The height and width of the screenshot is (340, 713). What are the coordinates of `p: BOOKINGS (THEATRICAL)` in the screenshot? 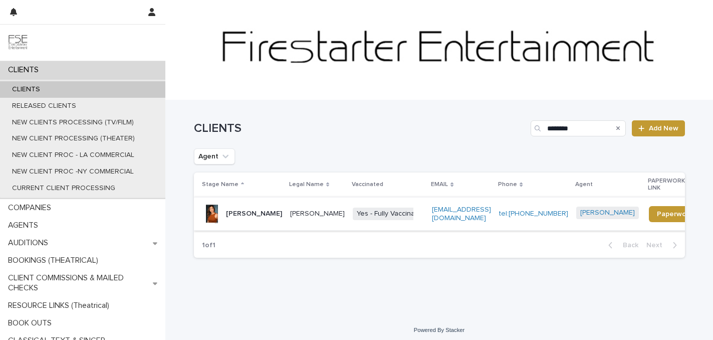 It's located at (55, 260).